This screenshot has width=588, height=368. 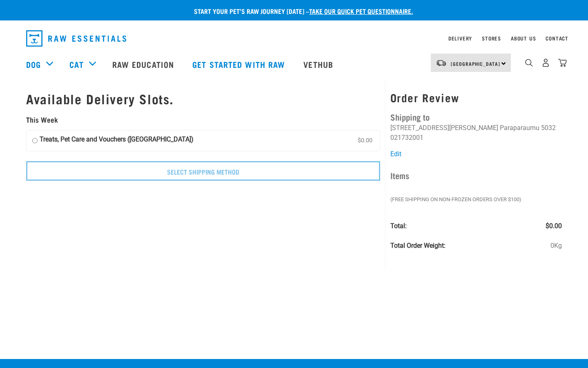 I want to click on h1: Available Delivery Slots., so click(x=203, y=99).